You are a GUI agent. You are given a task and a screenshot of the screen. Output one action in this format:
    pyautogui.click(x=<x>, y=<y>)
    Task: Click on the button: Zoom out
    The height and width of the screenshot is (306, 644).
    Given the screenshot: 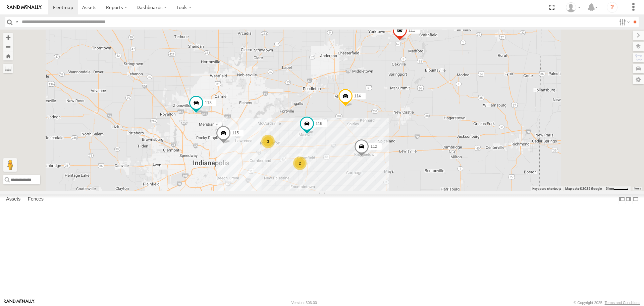 What is the action you would take?
    pyautogui.click(x=8, y=47)
    